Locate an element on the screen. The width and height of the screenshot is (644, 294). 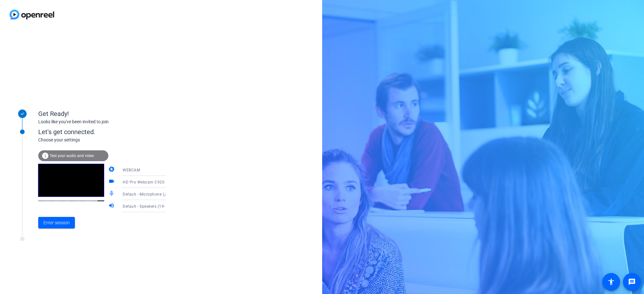
div: Get Ready! is located at coordinates (102, 113).